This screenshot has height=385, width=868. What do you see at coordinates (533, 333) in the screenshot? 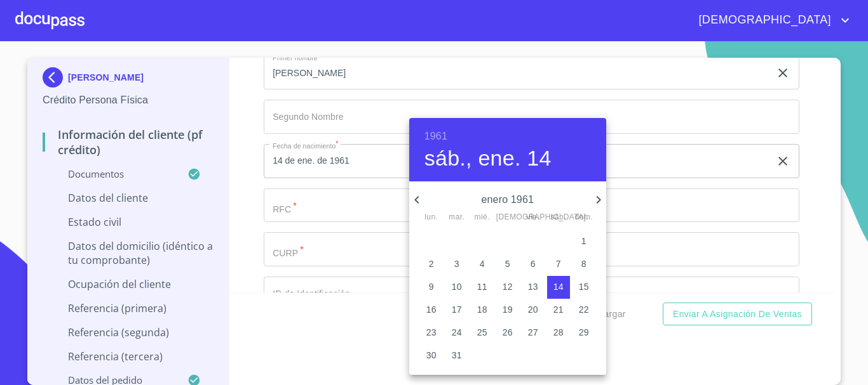
I see `button: 27` at bounding box center [533, 333].